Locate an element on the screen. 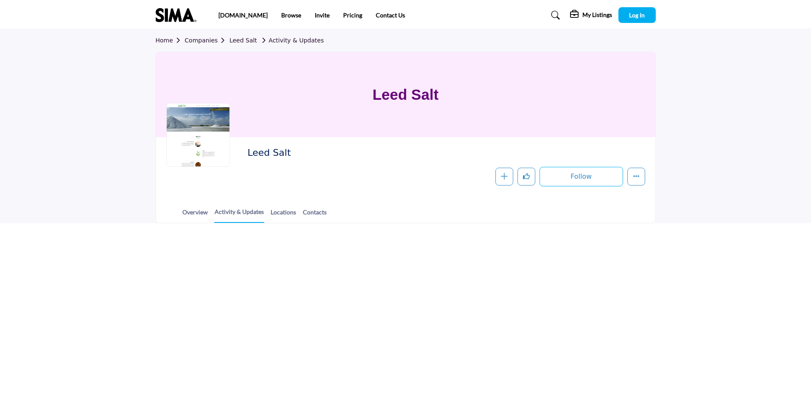 This screenshot has width=811, height=405. a: Search is located at coordinates (554, 15).